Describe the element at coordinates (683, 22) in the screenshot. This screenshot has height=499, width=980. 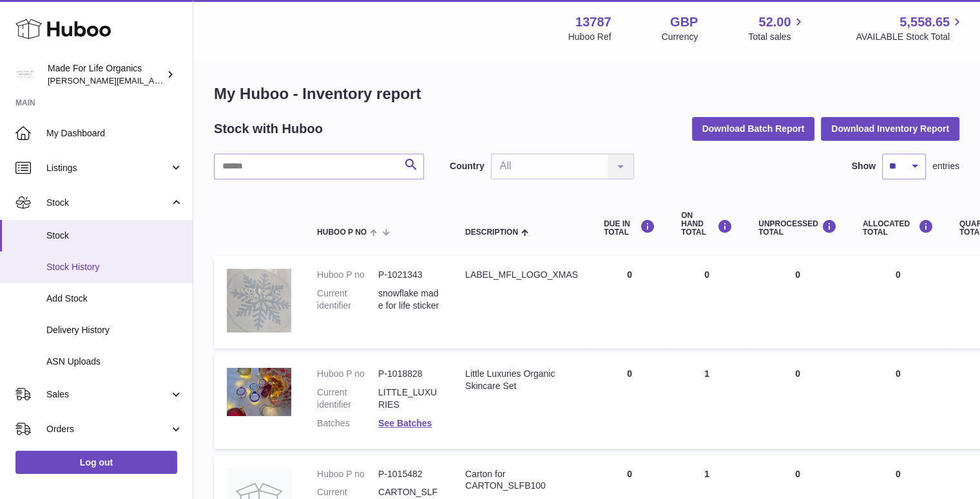
I see `strong: GBP` at that location.